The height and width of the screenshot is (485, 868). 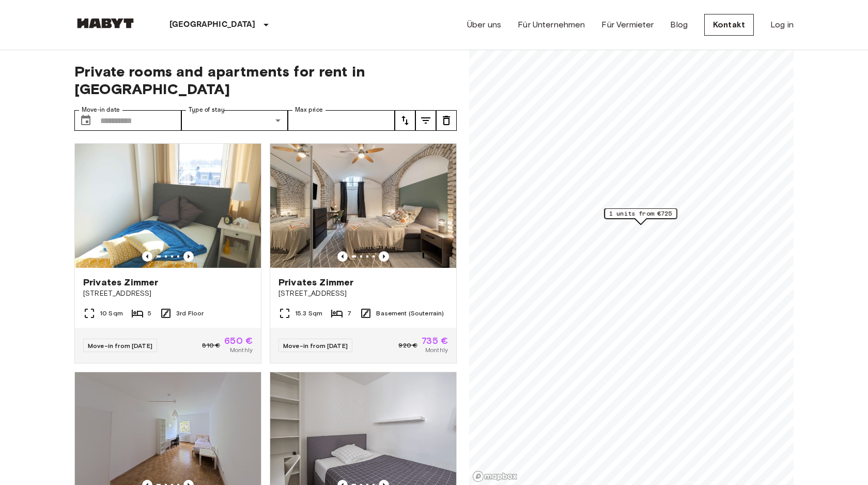 I want to click on img: Marketing picture of unit DE-02-011-001-01HF, so click(x=168, y=206).